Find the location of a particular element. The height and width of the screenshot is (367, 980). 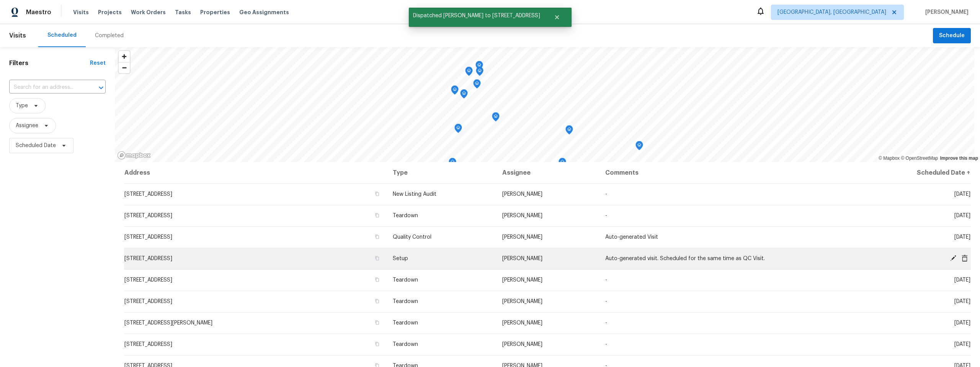

input: Search for an address... is located at coordinates (47, 87).